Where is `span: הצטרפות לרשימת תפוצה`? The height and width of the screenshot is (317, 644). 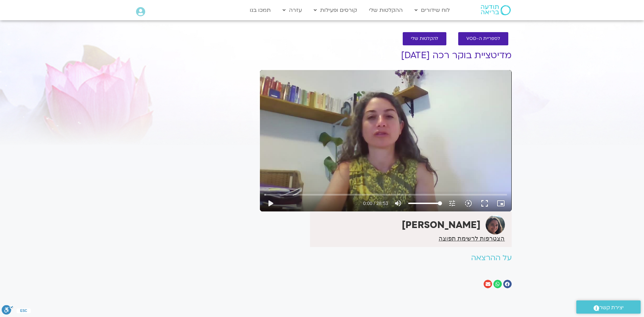 span: הצטרפות לרשימת תפוצה is located at coordinates (472, 238).